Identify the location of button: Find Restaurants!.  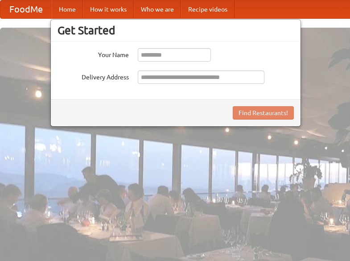
(263, 113).